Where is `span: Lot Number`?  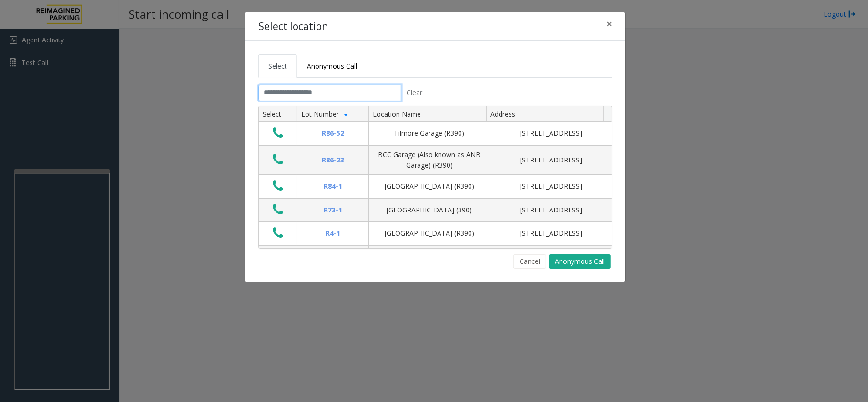
span: Lot Number is located at coordinates (320, 114).